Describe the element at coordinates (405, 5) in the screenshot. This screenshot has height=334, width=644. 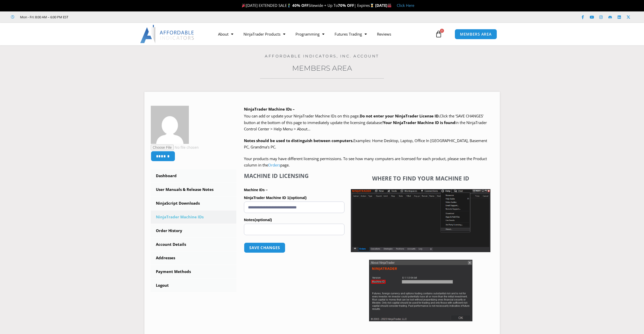
I see `a: Click Here` at that location.